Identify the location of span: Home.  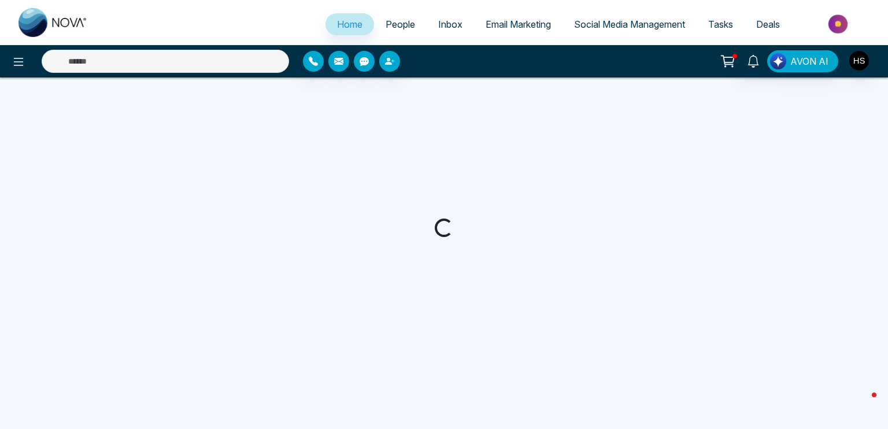
(350, 24).